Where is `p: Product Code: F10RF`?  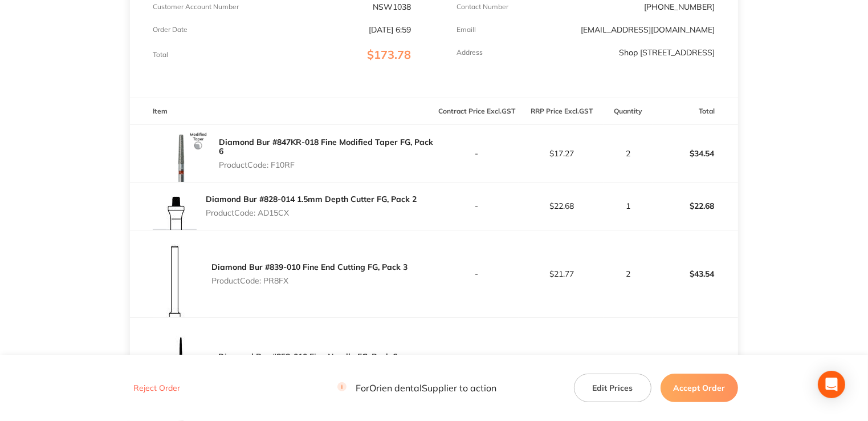
p: Product Code: F10RF is located at coordinates (326, 165).